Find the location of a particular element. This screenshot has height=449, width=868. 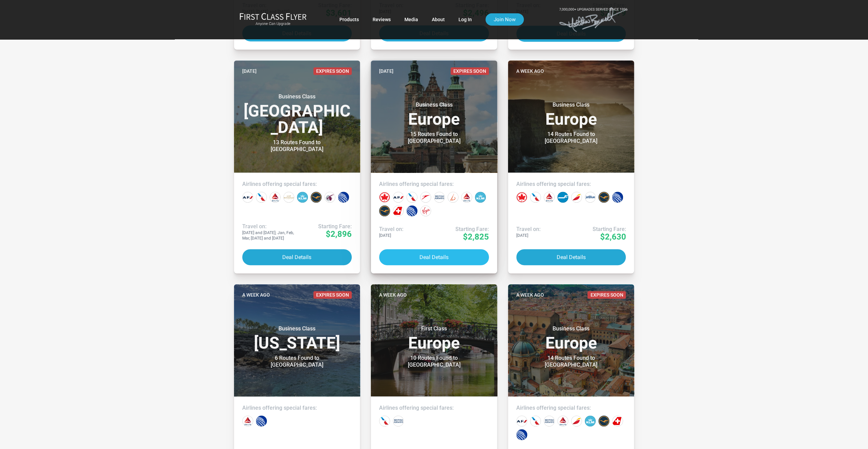

div: Finnair is located at coordinates (563, 197).